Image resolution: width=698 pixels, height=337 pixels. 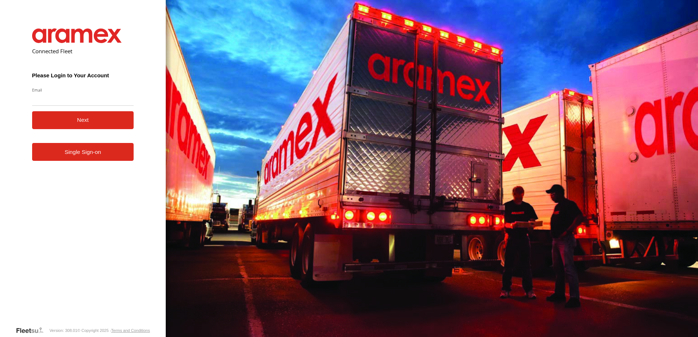 What do you see at coordinates (63, 331) in the screenshot?
I see `div: Version: 308.01` at bounding box center [63, 331].